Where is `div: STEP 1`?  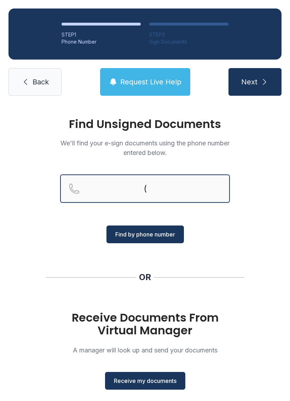 div: STEP 1 is located at coordinates (101, 35).